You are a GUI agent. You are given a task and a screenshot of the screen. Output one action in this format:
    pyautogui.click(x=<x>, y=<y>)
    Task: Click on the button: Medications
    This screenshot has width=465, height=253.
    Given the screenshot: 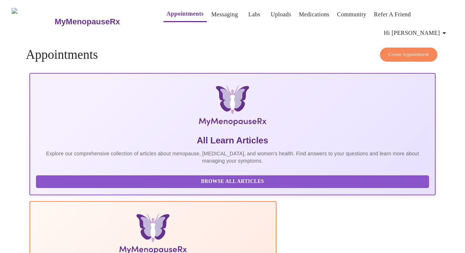 What is the action you would take?
    pyautogui.click(x=314, y=15)
    